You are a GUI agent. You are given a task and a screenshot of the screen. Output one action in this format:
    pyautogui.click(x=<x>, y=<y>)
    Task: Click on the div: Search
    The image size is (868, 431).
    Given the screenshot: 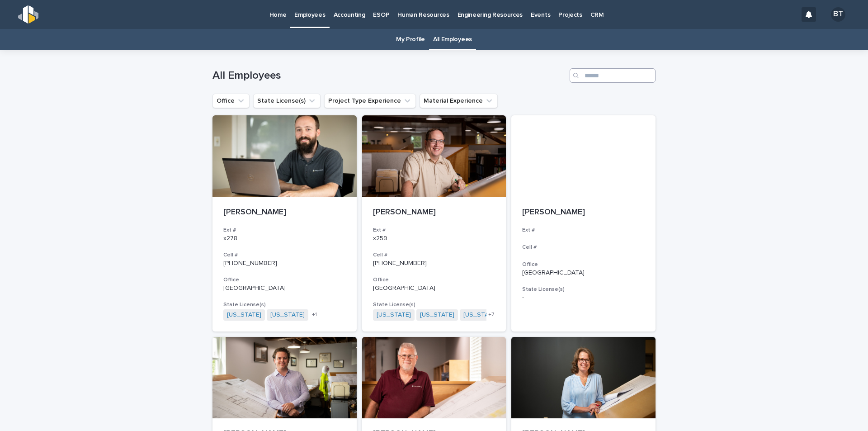 What is the action you would take?
    pyautogui.click(x=613, y=75)
    